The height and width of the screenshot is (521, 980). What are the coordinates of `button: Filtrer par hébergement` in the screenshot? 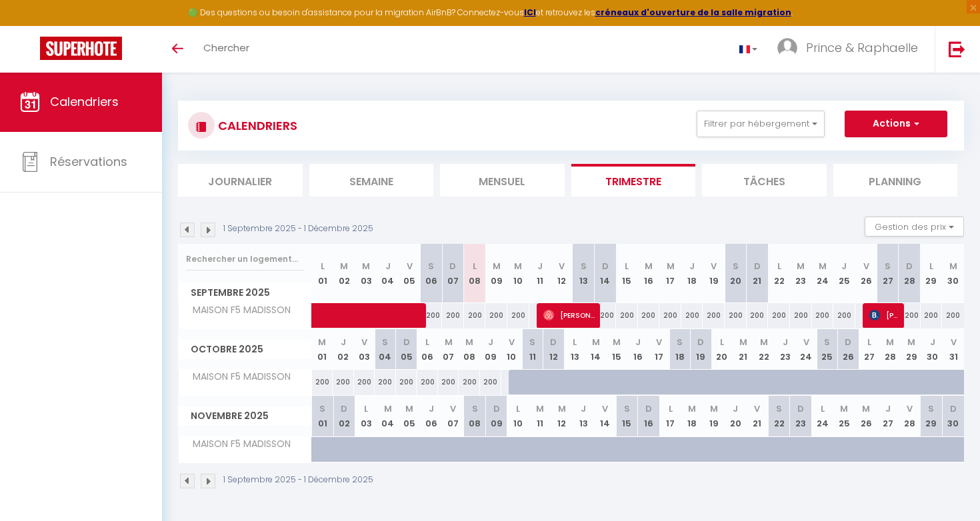 It's located at (760, 124).